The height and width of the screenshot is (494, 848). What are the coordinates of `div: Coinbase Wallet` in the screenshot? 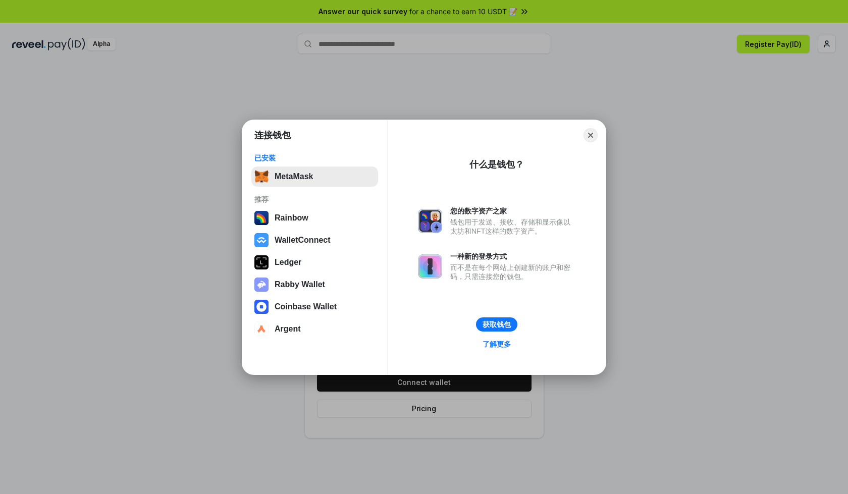 It's located at (305, 307).